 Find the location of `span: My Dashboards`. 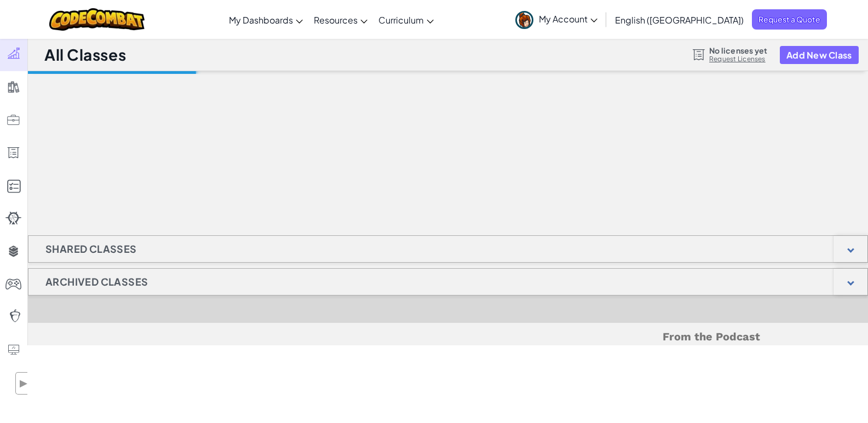

span: My Dashboards is located at coordinates (261, 20).